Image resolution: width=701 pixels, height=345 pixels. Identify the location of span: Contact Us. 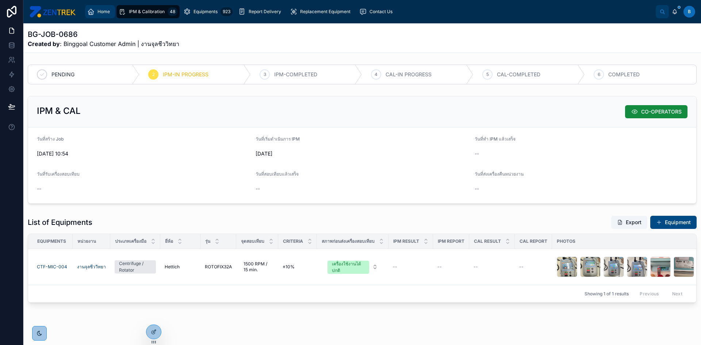
(381, 12).